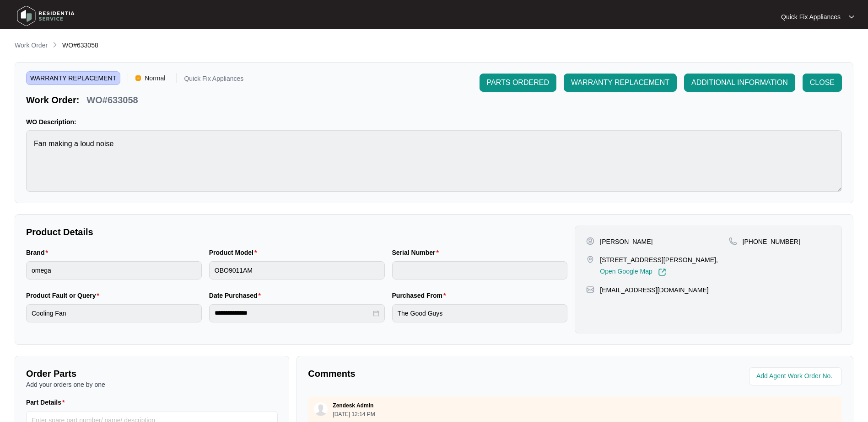  I want to click on label: Product Fault or Query, so click(65, 295).